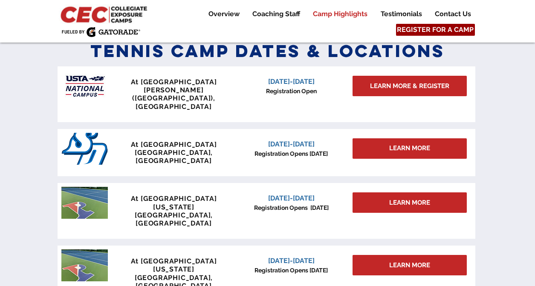 The image size is (535, 286). What do you see at coordinates (410, 86) in the screenshot?
I see `a: LEARN MORE & REGISTER` at bounding box center [410, 86].